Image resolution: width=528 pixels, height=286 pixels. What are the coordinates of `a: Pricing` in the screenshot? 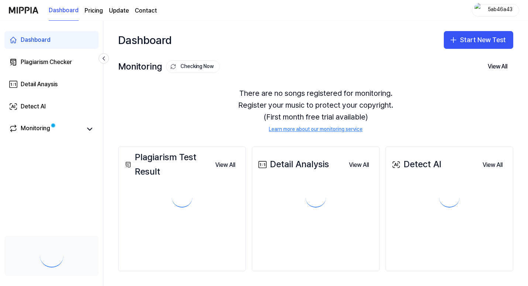 It's located at (94, 11).